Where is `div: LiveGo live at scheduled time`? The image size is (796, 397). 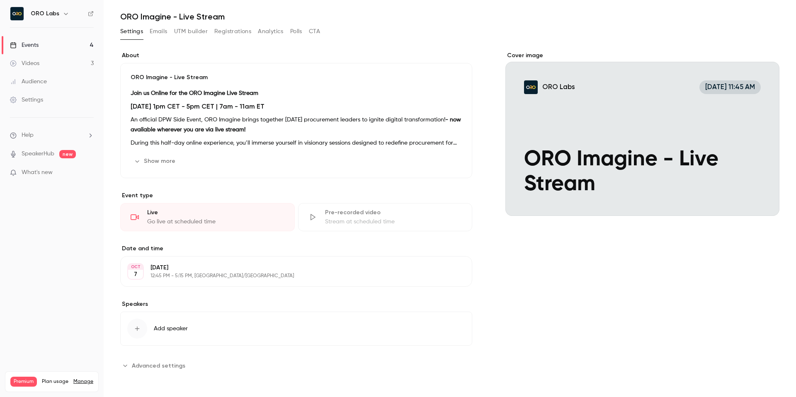 div: LiveGo live at scheduled time is located at coordinates (207, 217).